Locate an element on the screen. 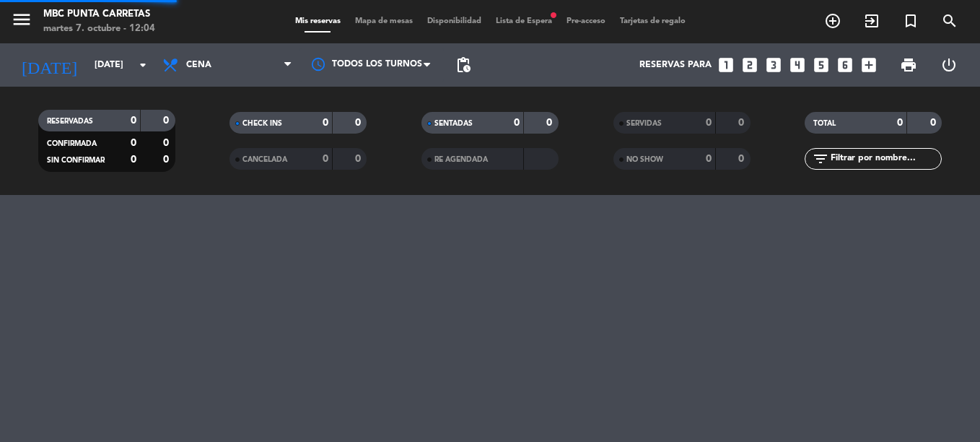 Image resolution: width=980 pixels, height=442 pixels. i: turned_in_not is located at coordinates (911, 21).